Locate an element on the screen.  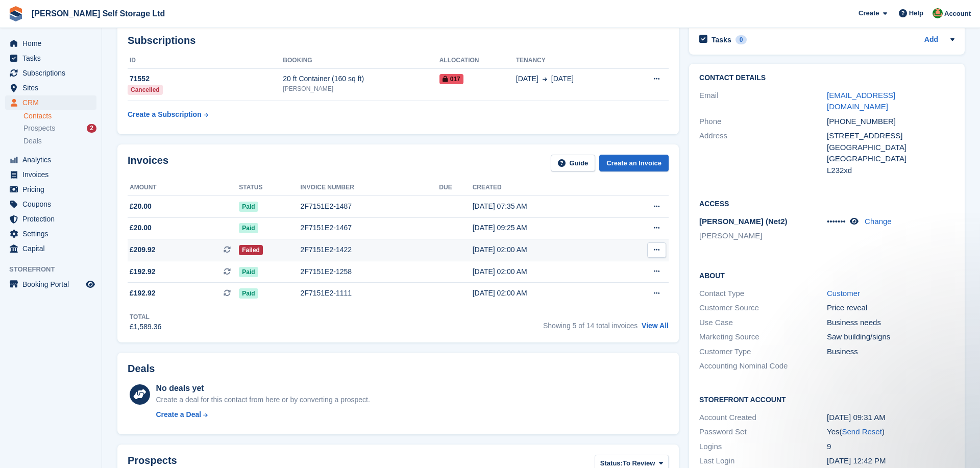
span: Paid is located at coordinates (248, 229).